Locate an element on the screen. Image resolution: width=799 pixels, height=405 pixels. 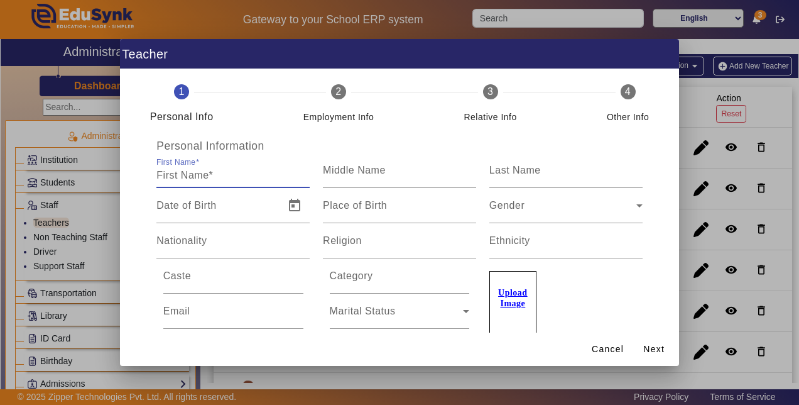
mat-label: Nationality is located at coordinates (182, 240).